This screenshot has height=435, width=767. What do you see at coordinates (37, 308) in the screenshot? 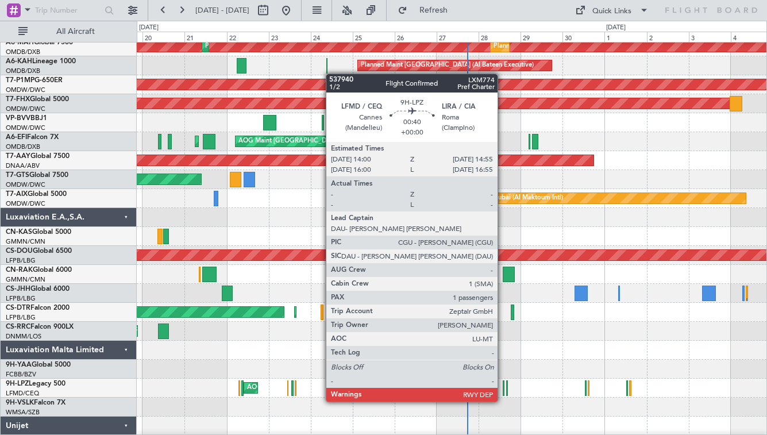
I see `a: CS-DTRFalcon 2000` at bounding box center [37, 308].